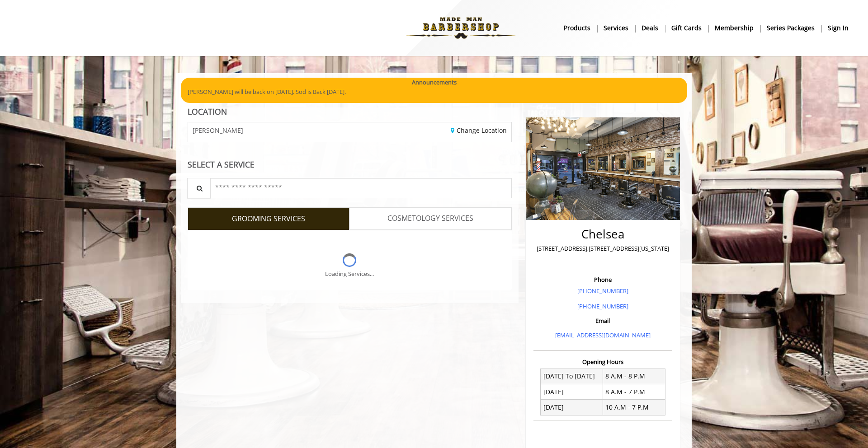 The image size is (868, 448). I want to click on div: Grooming services, so click(349, 260).